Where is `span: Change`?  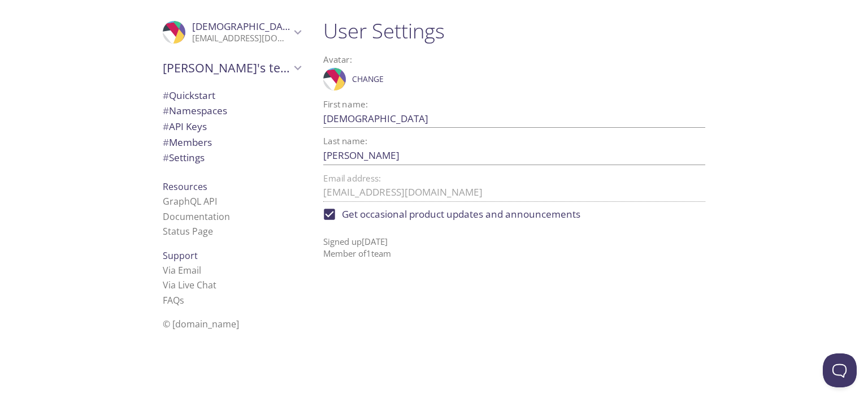
span: Change is located at coordinates (368, 79).